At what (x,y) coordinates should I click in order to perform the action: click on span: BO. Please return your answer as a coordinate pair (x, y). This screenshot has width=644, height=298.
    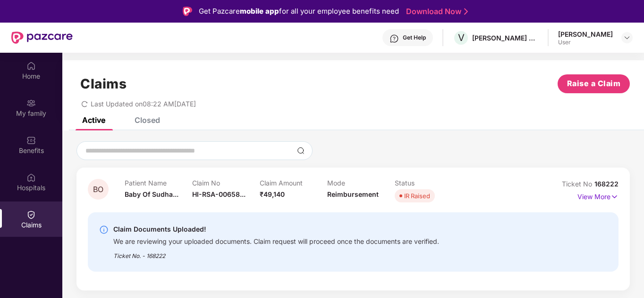
    Looking at the image, I should click on (98, 190).